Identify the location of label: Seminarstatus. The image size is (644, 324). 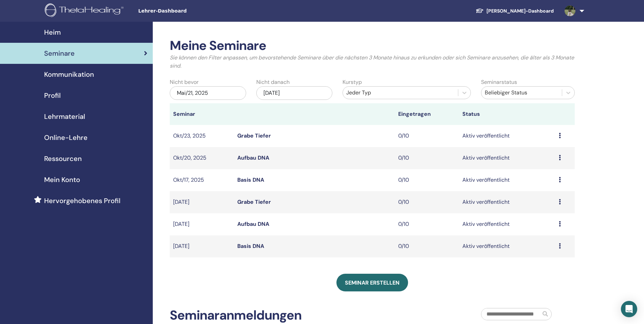
(499, 82).